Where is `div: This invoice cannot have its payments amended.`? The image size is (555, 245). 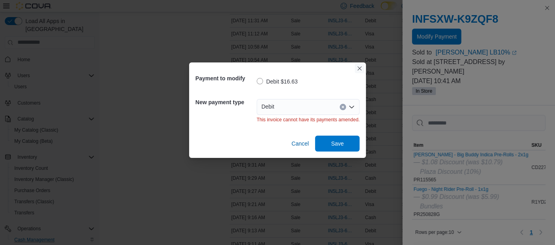 div: This invoice cannot have its payments amended. is located at coordinates (308, 119).